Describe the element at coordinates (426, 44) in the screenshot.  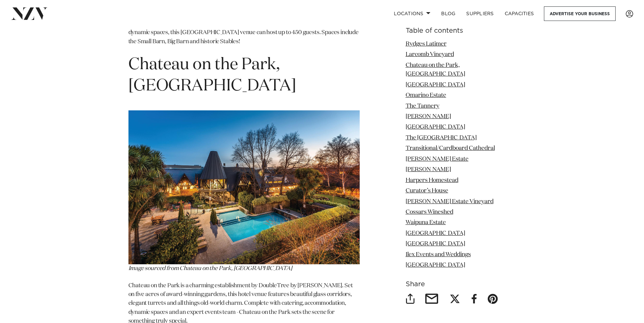
I see `a: Rydges Latimer` at that location.